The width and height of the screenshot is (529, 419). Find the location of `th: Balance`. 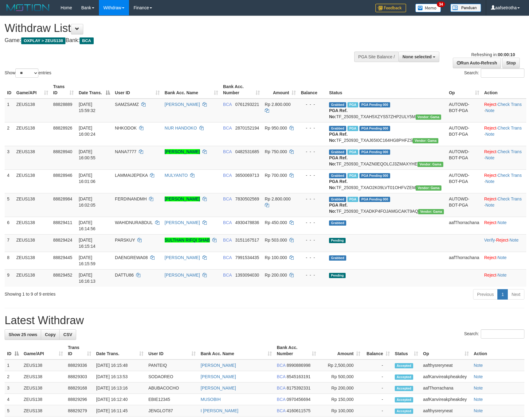

th: Balance is located at coordinates (312, 90).